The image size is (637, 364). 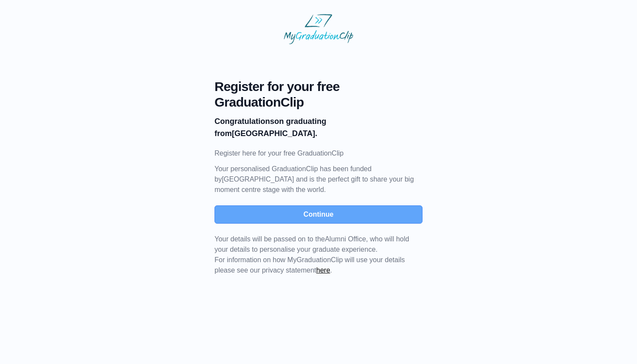 I want to click on span: Register for your free, so click(x=318, y=87).